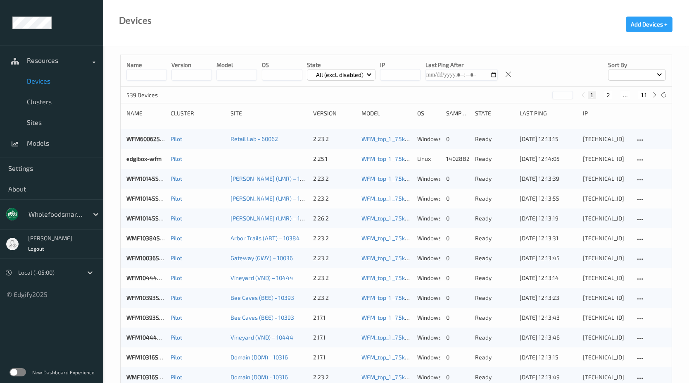 Image resolution: width=689 pixels, height=383 pixels. What do you see at coordinates (259, 376) in the screenshot?
I see `a: Domain (DOM) - 10316` at bounding box center [259, 376].